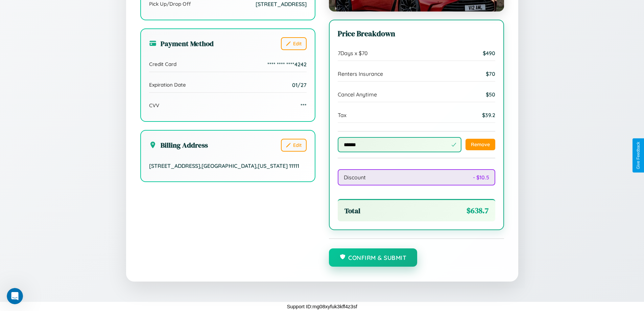 The width and height of the screenshot is (644, 311). What do you see at coordinates (299, 85) in the screenshot?
I see `span: 01/27` at bounding box center [299, 85].